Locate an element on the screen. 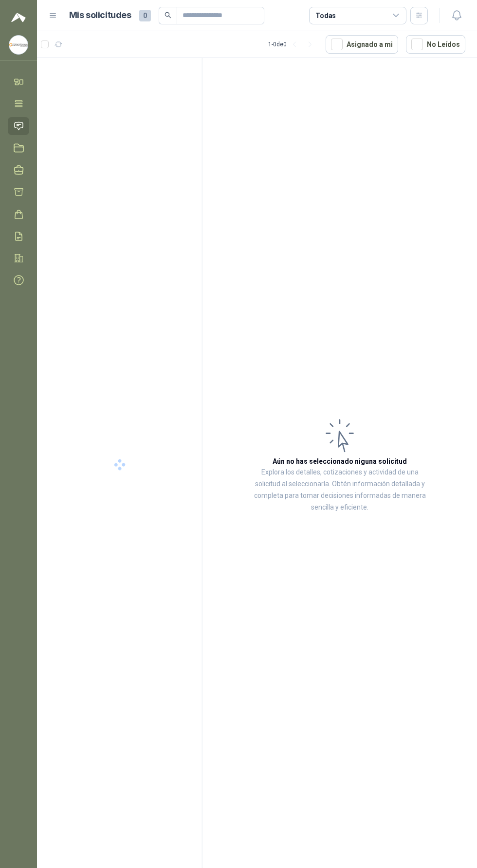 Image resolution: width=477 pixels, height=868 pixels. span: search is located at coordinates (168, 15).